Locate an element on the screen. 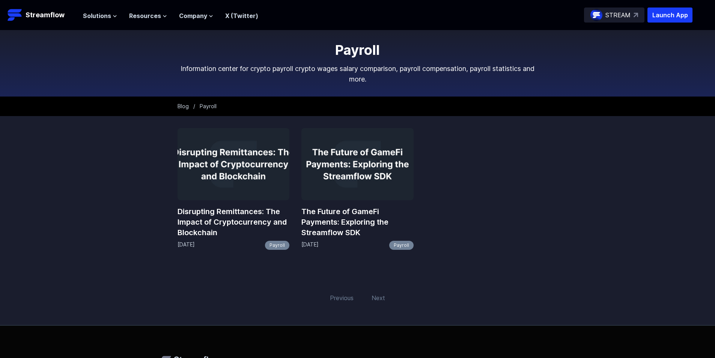 This screenshot has height=358, width=715. a: The Future of GameFi Payments: Exploring the Streamflow SDK is located at coordinates (357, 222).